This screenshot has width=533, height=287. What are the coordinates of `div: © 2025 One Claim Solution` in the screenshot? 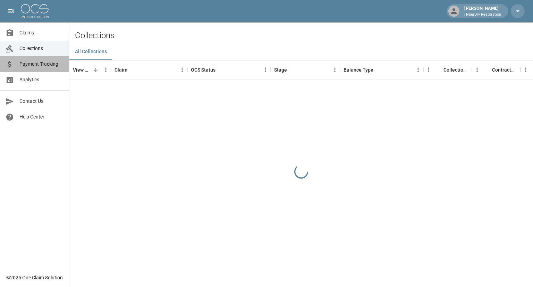 It's located at (34, 277).